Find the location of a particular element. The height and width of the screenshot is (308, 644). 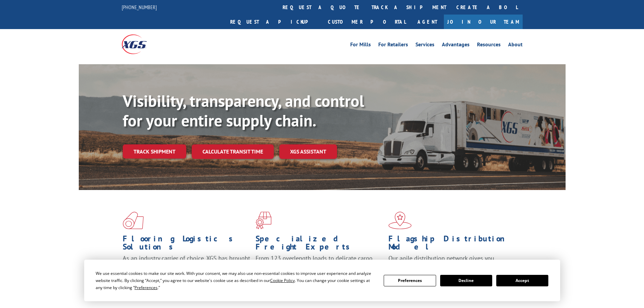

div: We use essential cookies to make our site work. With your consent, we may also use non-essential ... is located at coordinates (235, 280).